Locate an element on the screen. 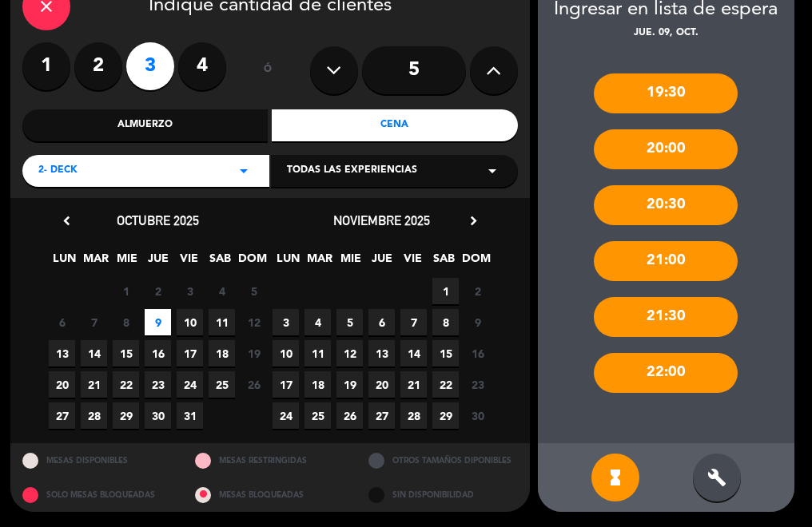 The image size is (812, 527). div: 21:00 is located at coordinates (666, 261).